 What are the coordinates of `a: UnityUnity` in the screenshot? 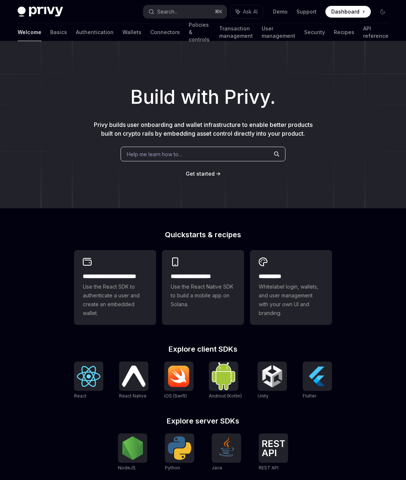 It's located at (273, 381).